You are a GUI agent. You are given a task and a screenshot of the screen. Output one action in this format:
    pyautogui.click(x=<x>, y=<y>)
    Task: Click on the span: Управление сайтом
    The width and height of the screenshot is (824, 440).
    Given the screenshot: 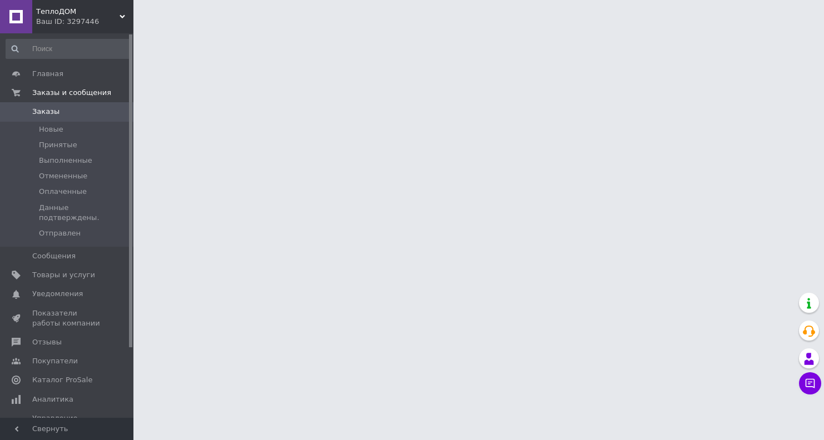 What is the action you would take?
    pyautogui.click(x=67, y=424)
    